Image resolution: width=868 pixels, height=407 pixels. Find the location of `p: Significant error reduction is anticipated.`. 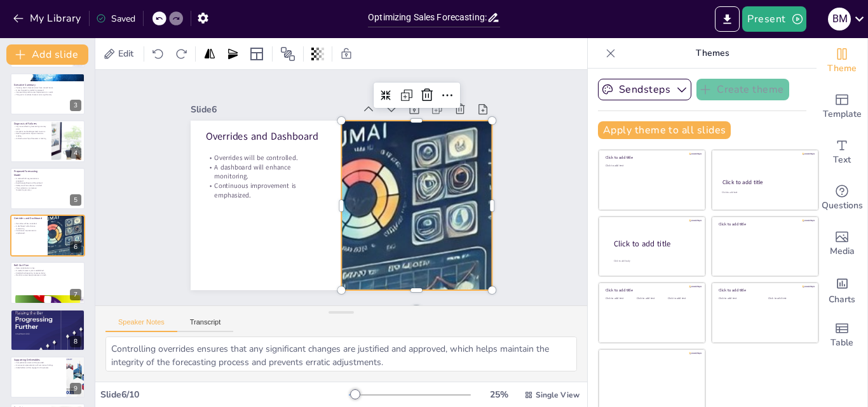

p: Significant error reduction is anticipated. is located at coordinates (47, 315).